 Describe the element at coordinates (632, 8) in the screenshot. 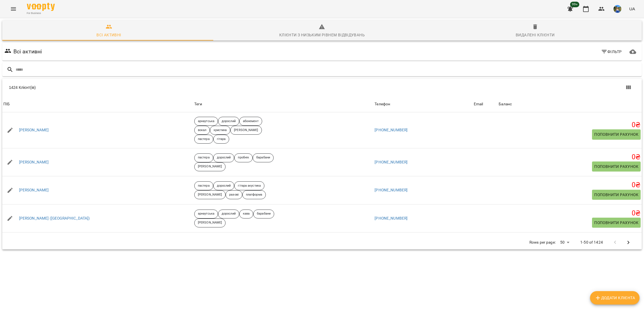

I see `button: UA` at that location.